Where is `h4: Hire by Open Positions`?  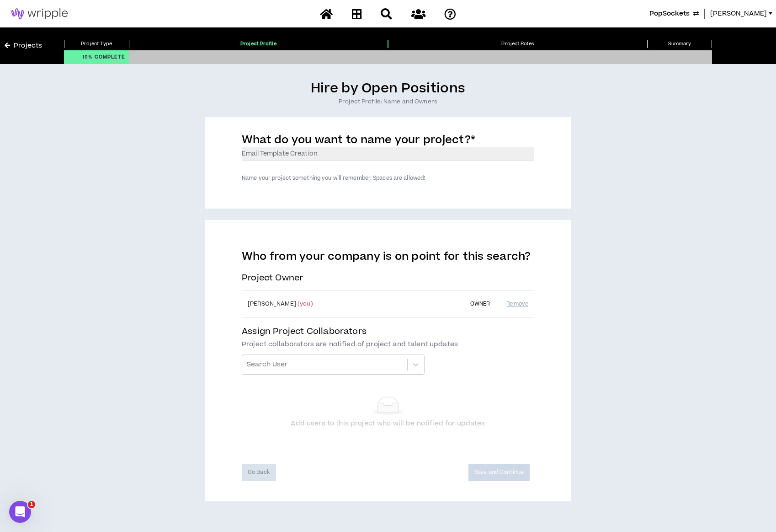
h4: Hire by Open Positions is located at coordinates (388, 89).